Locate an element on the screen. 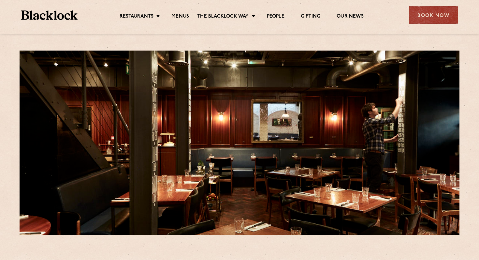  a: People is located at coordinates (276, 17).